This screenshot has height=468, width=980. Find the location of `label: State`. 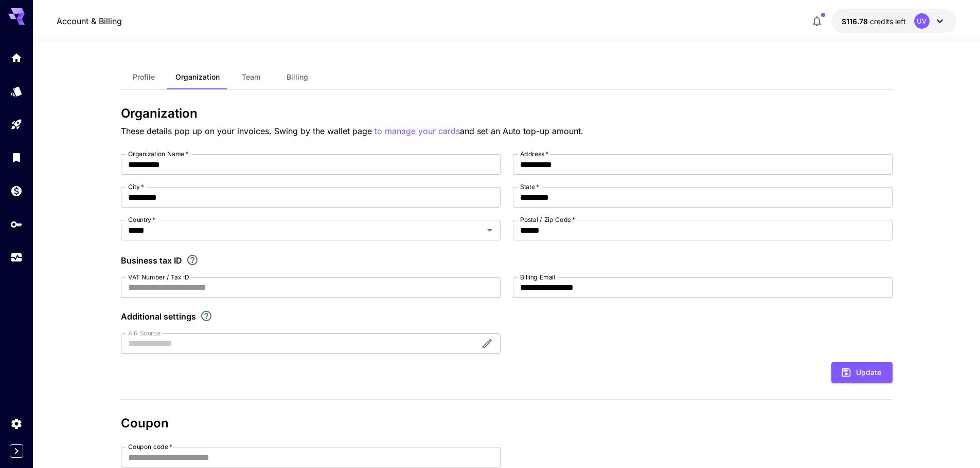

label: State is located at coordinates (529, 186).